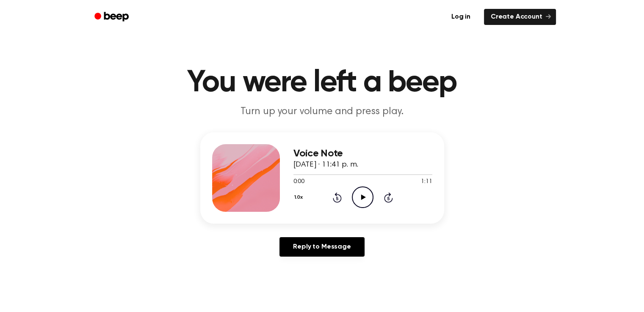 The image size is (644, 312). I want to click on a: Reply to Message, so click(322, 248).